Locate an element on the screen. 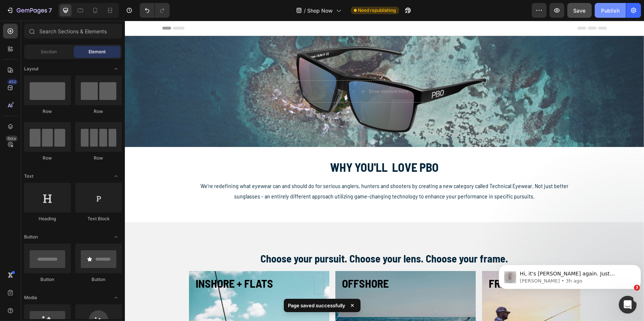 This screenshot has width=644, height=321. span: Text is located at coordinates (29, 176).